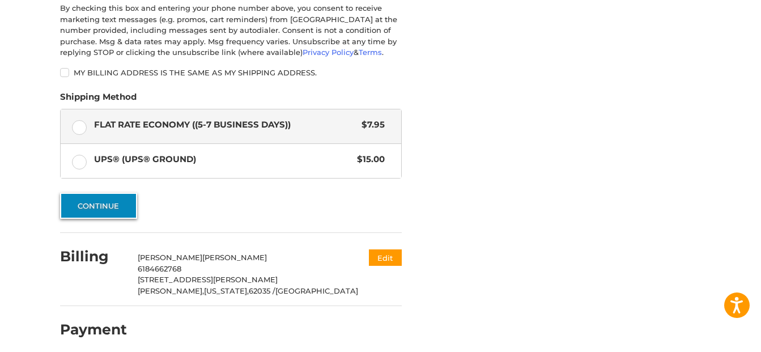 The image size is (761, 352). Describe the element at coordinates (159, 269) in the screenshot. I see `span: 6184662768` at that location.